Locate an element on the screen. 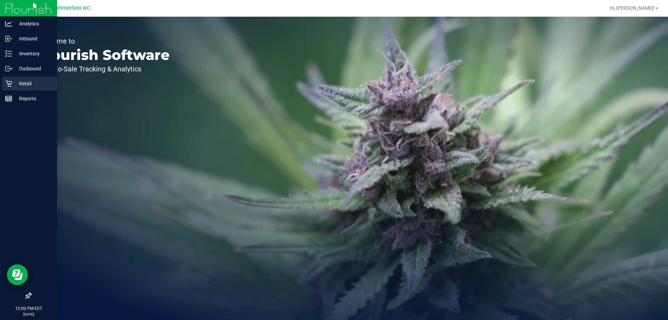 Image resolution: width=668 pixels, height=320 pixels. inline-svg: Retail is located at coordinates (9, 84).